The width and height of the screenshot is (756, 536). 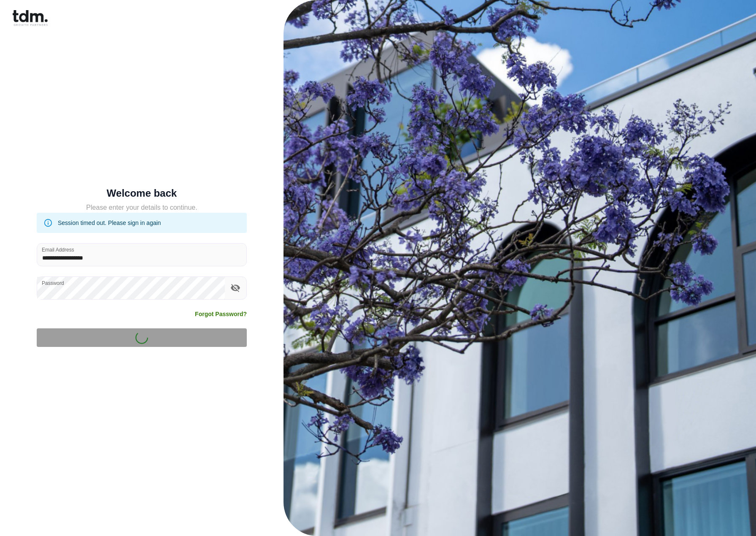 What do you see at coordinates (58, 249) in the screenshot?
I see `label: Email Address` at bounding box center [58, 249].